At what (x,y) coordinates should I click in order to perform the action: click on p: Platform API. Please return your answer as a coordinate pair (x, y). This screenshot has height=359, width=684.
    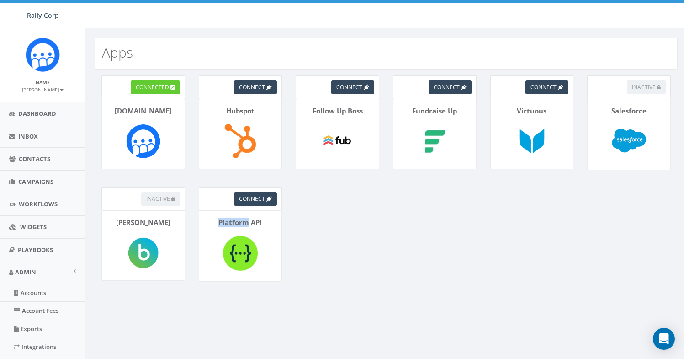
    Looking at the image, I should click on (240, 222).